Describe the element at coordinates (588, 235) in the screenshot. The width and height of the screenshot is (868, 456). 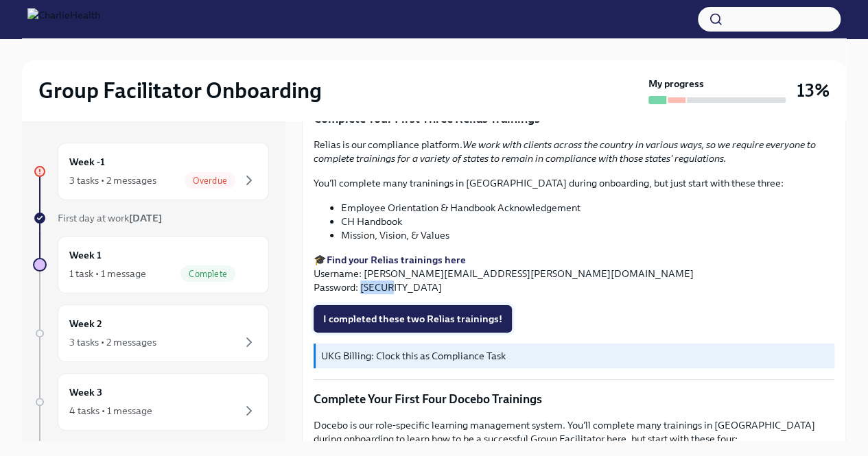
I see `li: Mission, Vision, & Values` at that location.